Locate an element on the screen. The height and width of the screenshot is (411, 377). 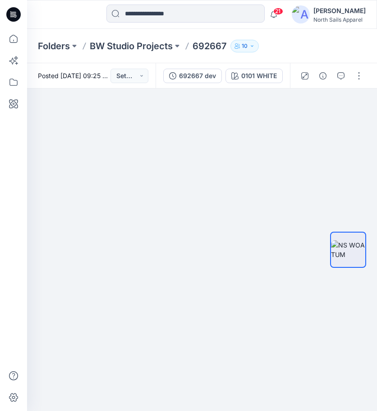
div: 0101 WHITE is located at coordinates (259, 76).